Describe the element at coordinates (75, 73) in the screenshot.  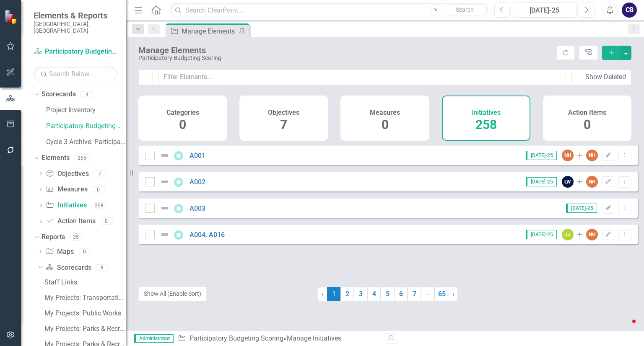
I see `input: Search Below...` at that location.